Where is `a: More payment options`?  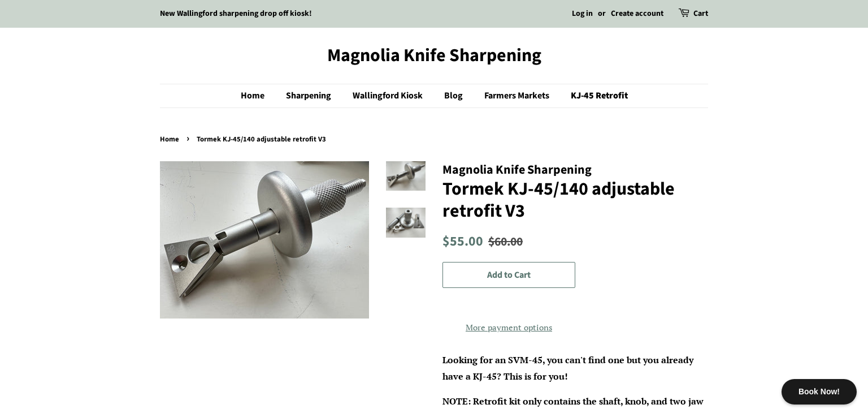
a: More payment options is located at coordinates (508, 326).